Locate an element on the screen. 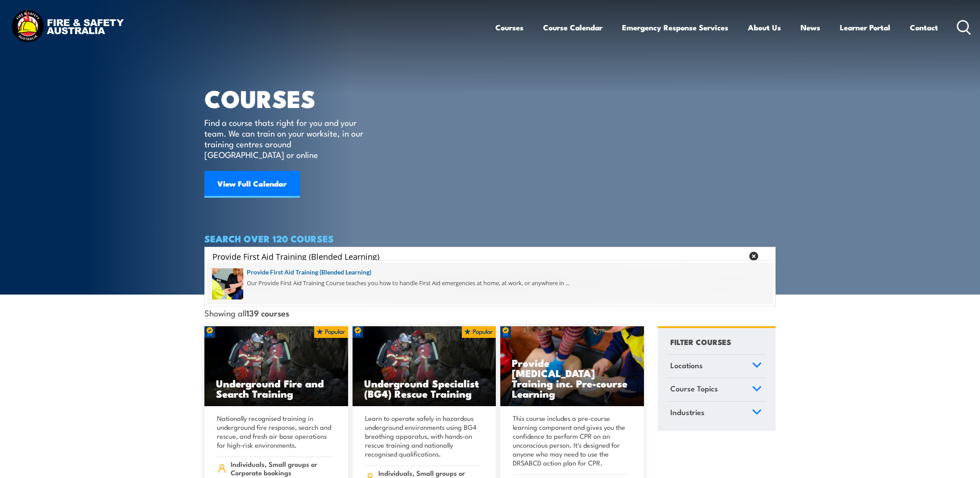  a: Provide First Aid Training (Blended Learning) is located at coordinates (490, 272).